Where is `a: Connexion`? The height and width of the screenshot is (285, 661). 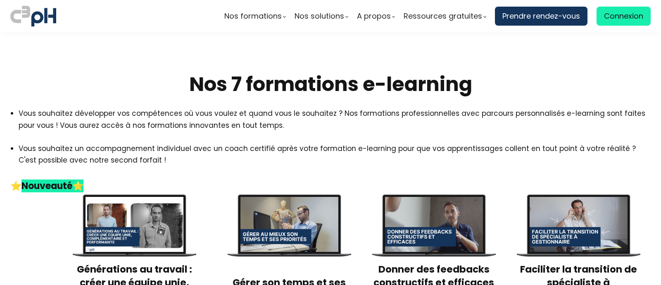
a: Connexion is located at coordinates (623, 16).